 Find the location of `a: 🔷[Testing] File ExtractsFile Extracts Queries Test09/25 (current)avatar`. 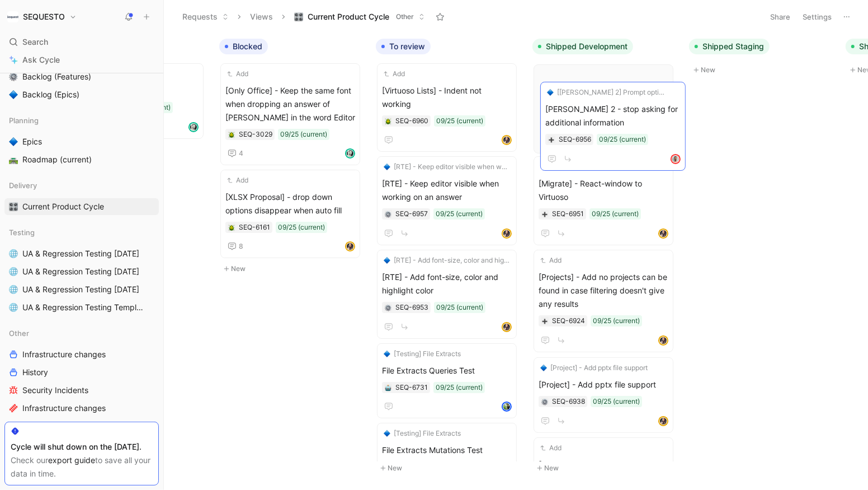

a: 🔷[Testing] File ExtractsFile Extracts Queries Test09/25 (current)avatar is located at coordinates (447, 380).